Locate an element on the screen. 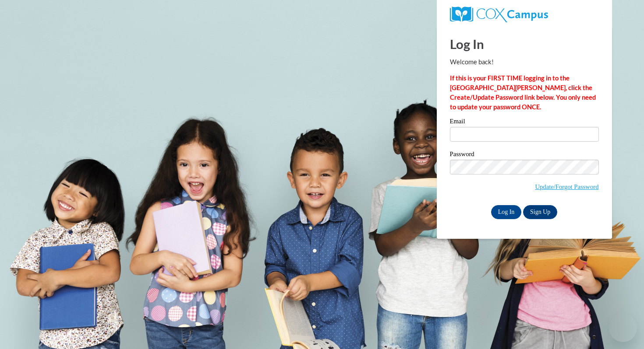 This screenshot has height=349, width=644. input: Log In is located at coordinates (506, 212).